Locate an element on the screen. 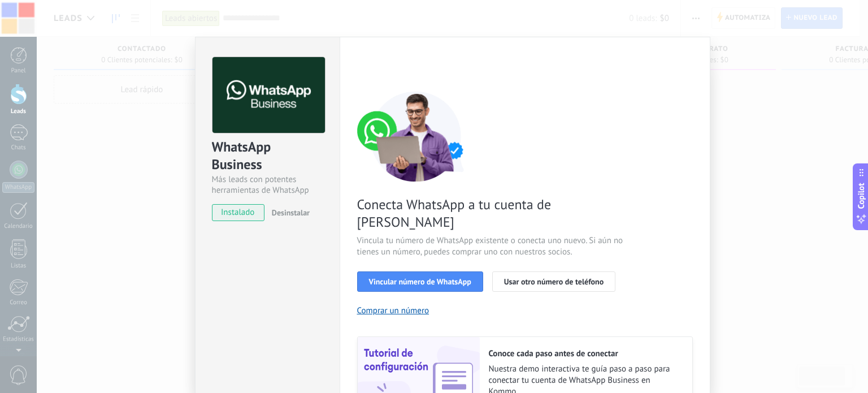  button: Comprar un número is located at coordinates (394, 311).